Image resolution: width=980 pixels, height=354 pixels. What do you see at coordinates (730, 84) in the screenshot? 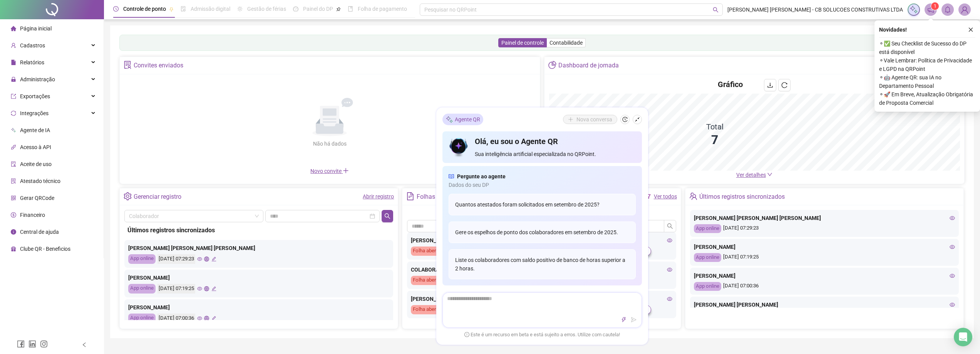
I see `h4: Gráfico` at bounding box center [730, 84].